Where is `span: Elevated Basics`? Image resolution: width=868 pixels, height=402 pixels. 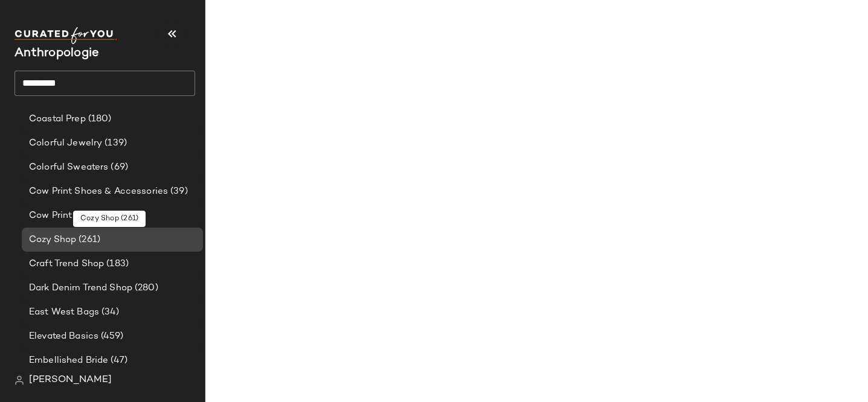 span: Elevated Basics is located at coordinates (63, 336).